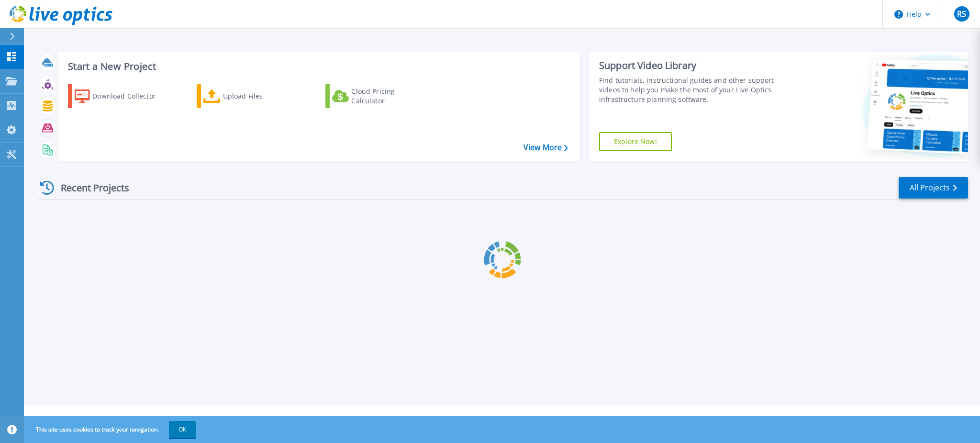 Image resolution: width=980 pixels, height=443 pixels. Describe the element at coordinates (121, 96) in the screenshot. I see `a: Download Collector` at that location.